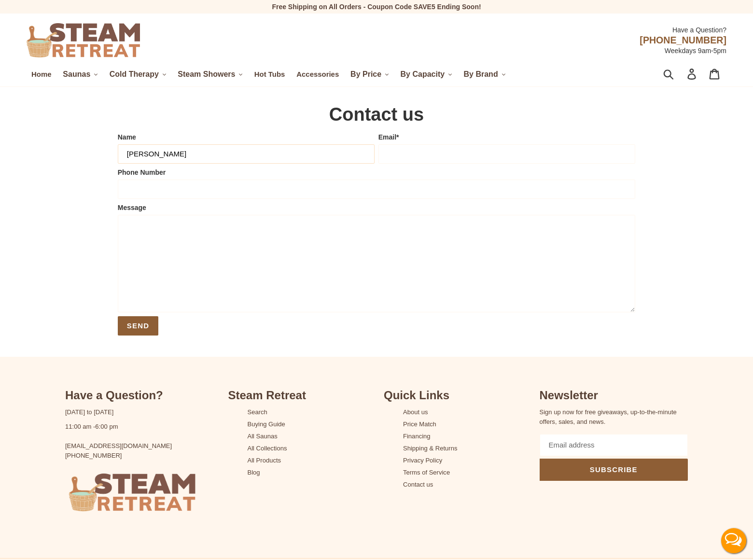 This screenshot has height=560, width=753. Describe the element at coordinates (507, 137) in the screenshot. I see `label: Email` at that location.